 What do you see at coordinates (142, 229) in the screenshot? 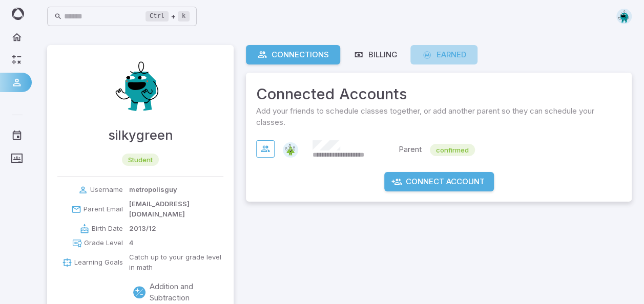
I see `p: 2013/12` at bounding box center [142, 229].